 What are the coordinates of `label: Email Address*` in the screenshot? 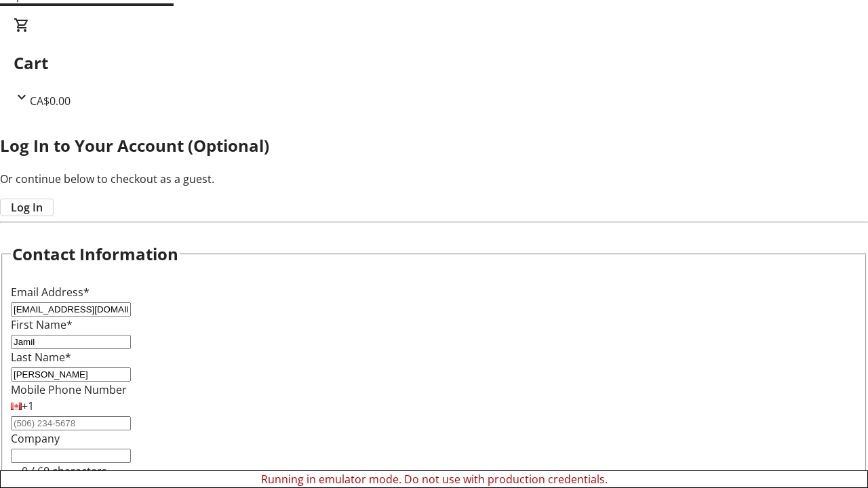 It's located at (50, 292).